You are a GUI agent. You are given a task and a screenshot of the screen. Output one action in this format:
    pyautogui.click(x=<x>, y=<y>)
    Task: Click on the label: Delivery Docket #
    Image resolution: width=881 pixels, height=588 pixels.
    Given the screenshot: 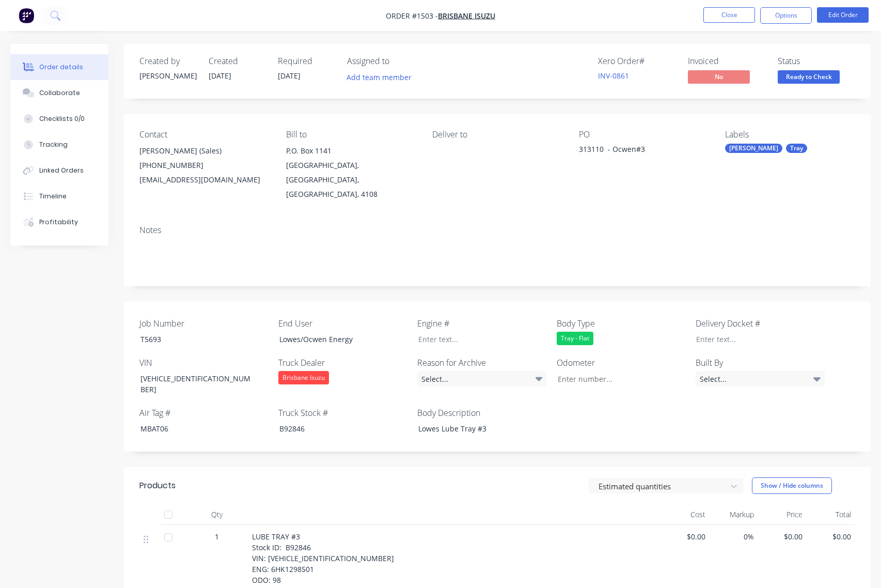 What is the action you would take?
    pyautogui.click(x=760, y=323)
    